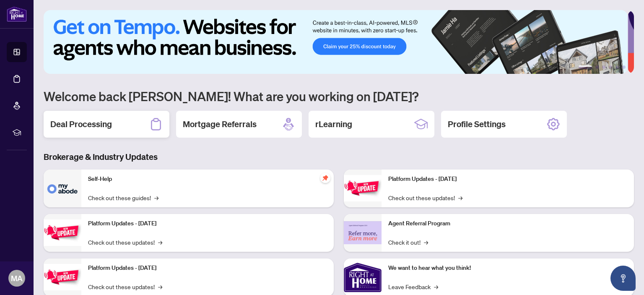 This screenshot has height=295, width=644. I want to click on img: Platform Updates - September 16, 2025, so click(63, 232).